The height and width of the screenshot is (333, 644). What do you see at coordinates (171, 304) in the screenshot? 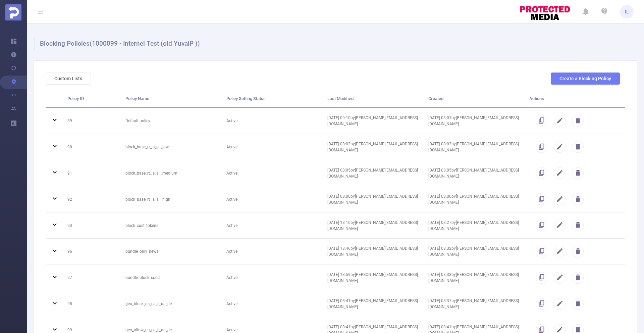
I see `td: geo_block_us_ca_il_ua_de` at bounding box center [171, 304].